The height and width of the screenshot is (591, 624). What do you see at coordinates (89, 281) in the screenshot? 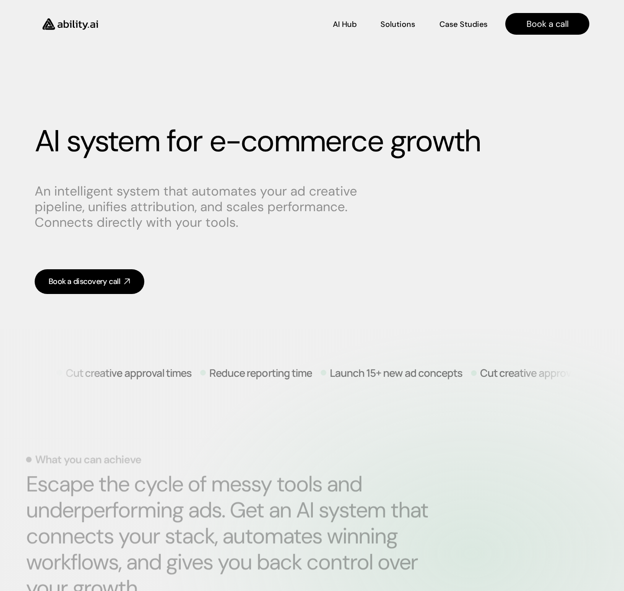
I see `a: Book a discovery call` at bounding box center [89, 281].